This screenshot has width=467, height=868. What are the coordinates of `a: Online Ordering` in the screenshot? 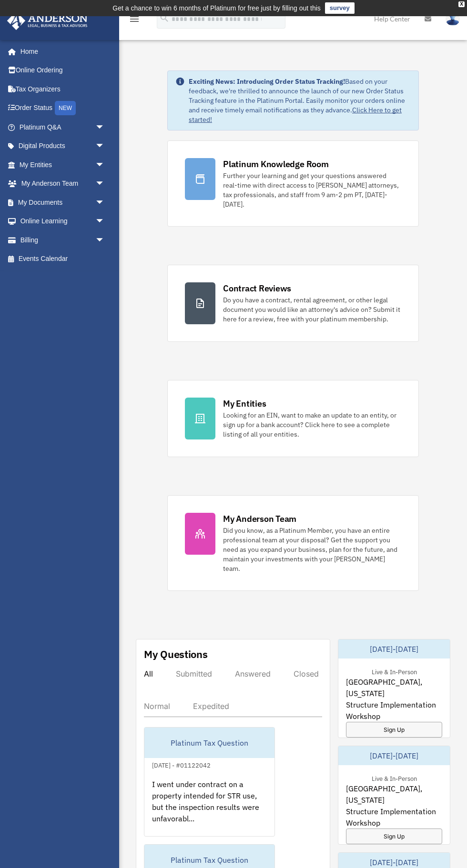 It's located at (63, 70).